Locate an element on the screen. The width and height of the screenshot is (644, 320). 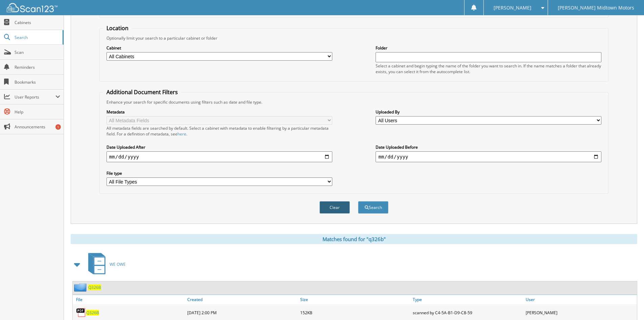
span: Announcements is located at coordinates (37, 127).